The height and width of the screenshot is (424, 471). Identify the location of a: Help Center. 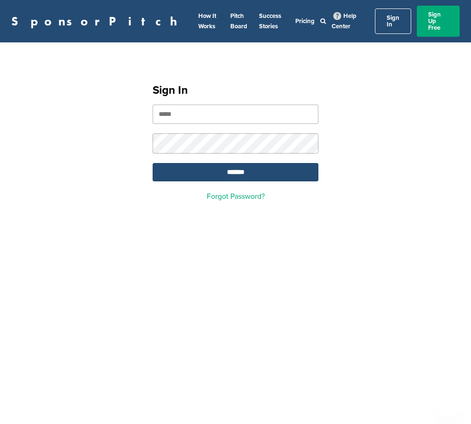
(344, 21).